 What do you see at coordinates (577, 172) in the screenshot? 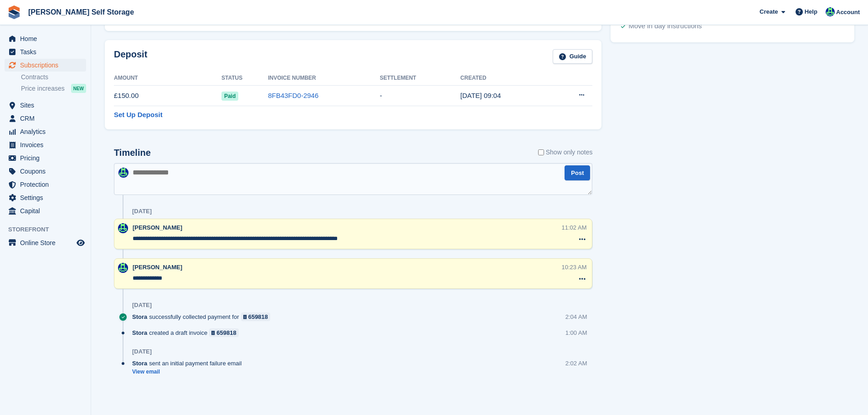
I see `button: Post` at bounding box center [577, 172].